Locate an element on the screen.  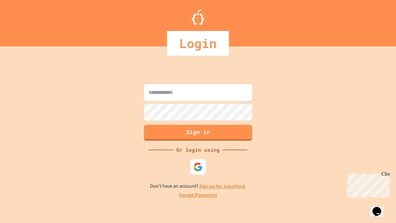
a: Sign up for JuiceMind. is located at coordinates (223, 186).